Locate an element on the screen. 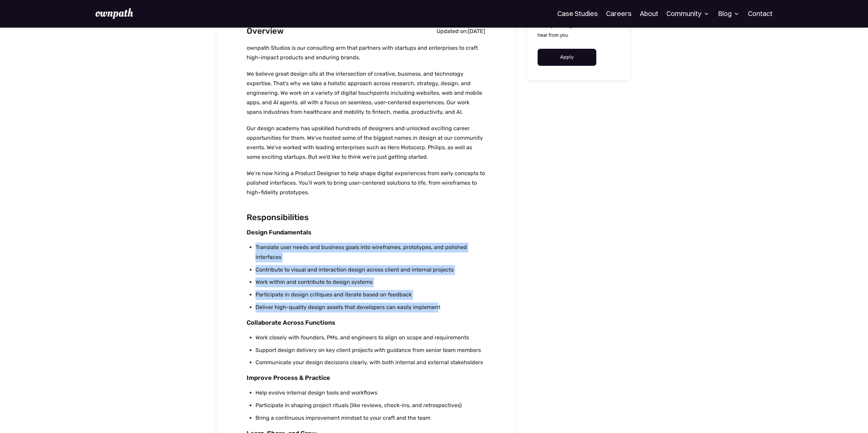 This screenshot has width=868, height=433. li: Translate user needs and business goals into wireframes, prototypes, and polished interfaces is located at coordinates (370, 253).